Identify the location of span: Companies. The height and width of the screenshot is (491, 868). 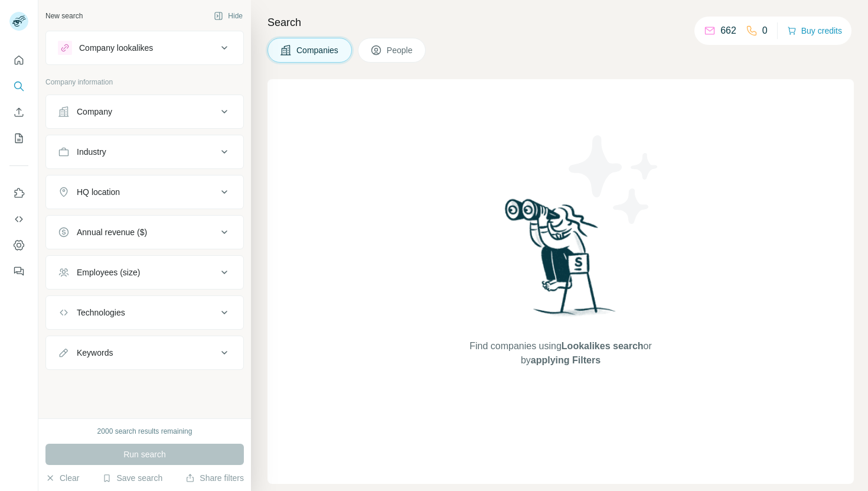
(318, 50).